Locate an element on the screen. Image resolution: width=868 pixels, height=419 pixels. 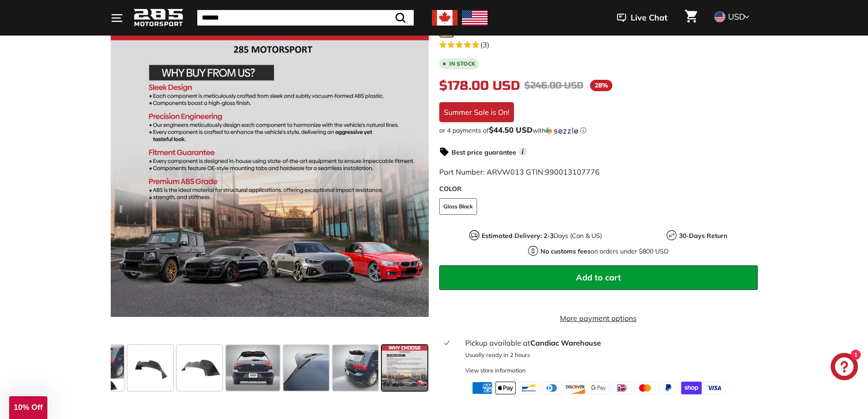
img: apple_pay is located at coordinates (506, 388).